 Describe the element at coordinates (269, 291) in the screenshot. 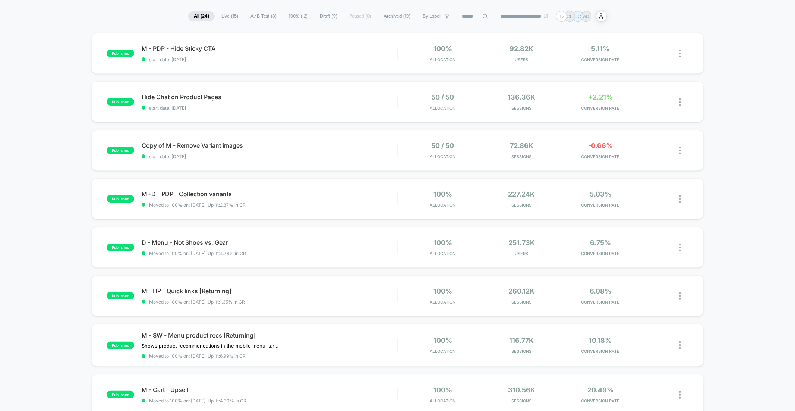

I see `span: M - HP - Quick links [Returning]` at that location.